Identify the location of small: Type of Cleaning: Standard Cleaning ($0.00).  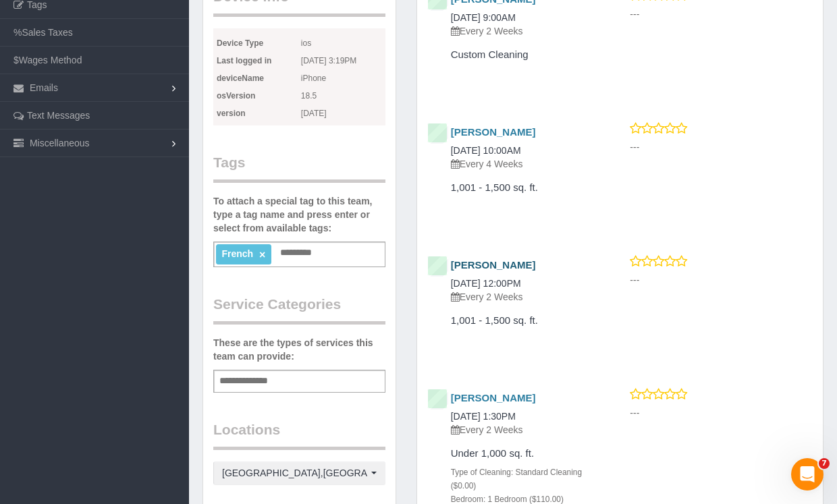
(517, 478).